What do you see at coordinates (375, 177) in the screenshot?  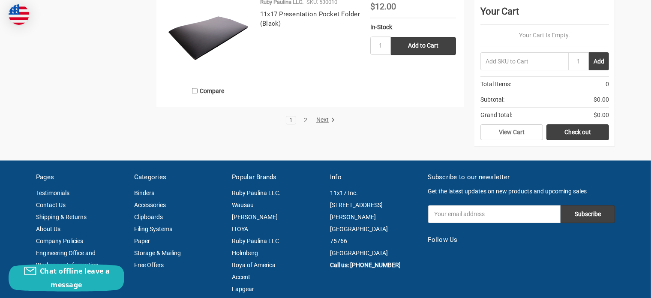 I see `h5: Info` at bounding box center [375, 177].